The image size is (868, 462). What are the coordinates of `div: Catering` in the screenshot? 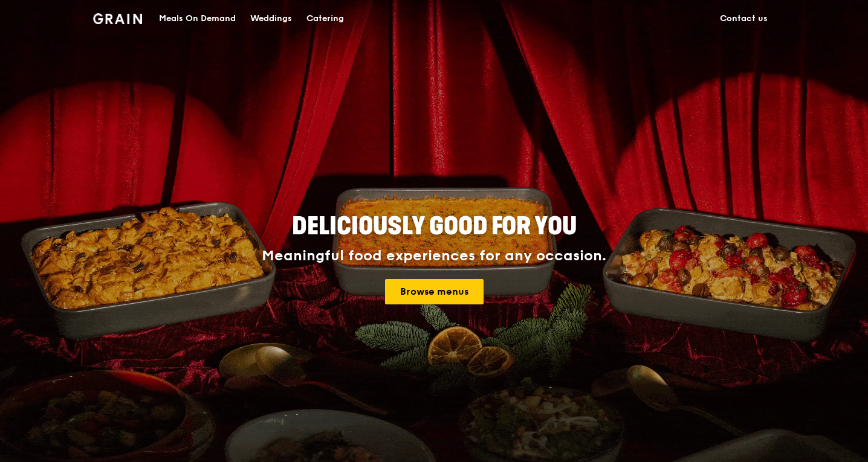 It's located at (325, 19).